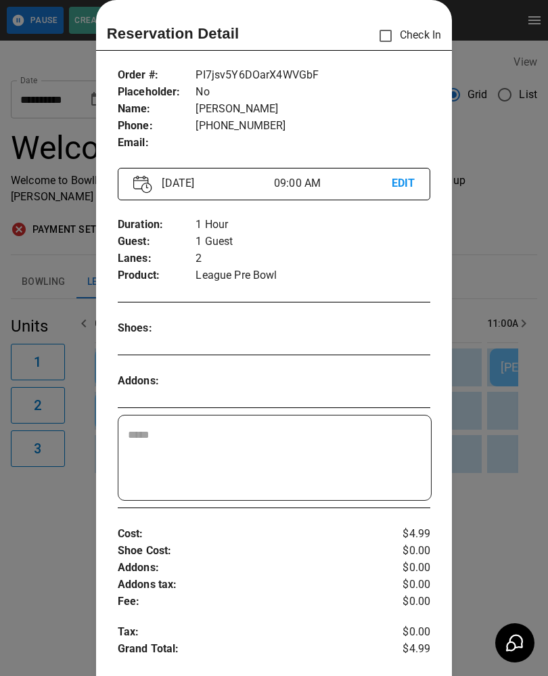 This screenshot has width=548, height=676. What do you see at coordinates (248, 651) in the screenshot?
I see `p: Grand Total :` at bounding box center [248, 651].